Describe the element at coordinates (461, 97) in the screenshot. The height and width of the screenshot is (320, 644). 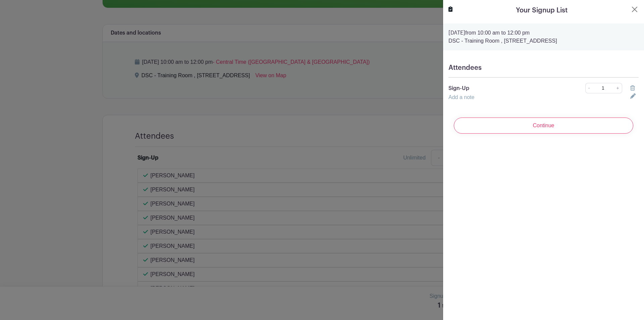
I see `a: Add a note` at that location.